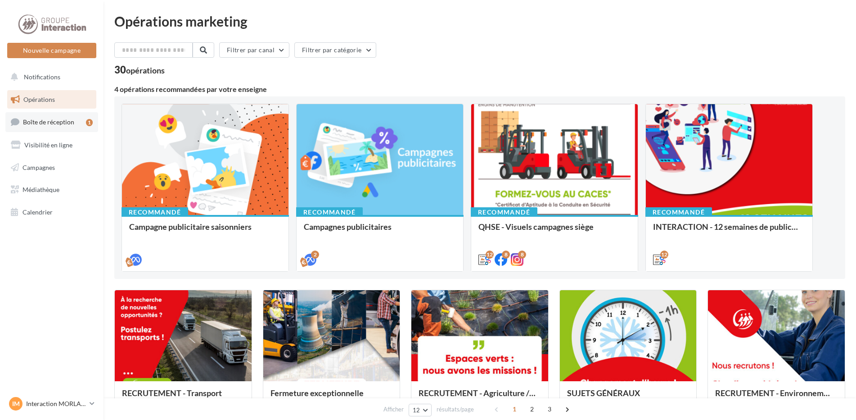  What do you see at coordinates (49, 122) in the screenshot?
I see `span: Boîte de réception` at bounding box center [49, 122].